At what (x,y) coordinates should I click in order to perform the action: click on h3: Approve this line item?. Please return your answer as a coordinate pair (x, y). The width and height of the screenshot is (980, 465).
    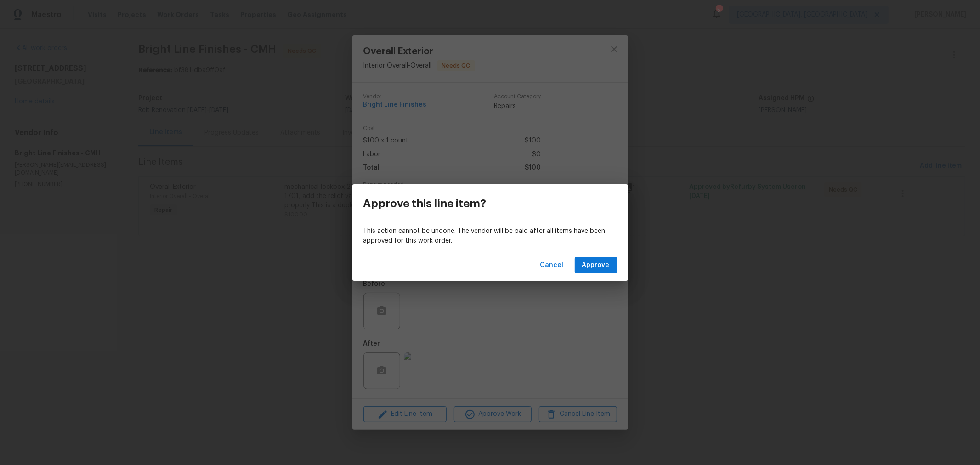
    Looking at the image, I should click on (425, 203).